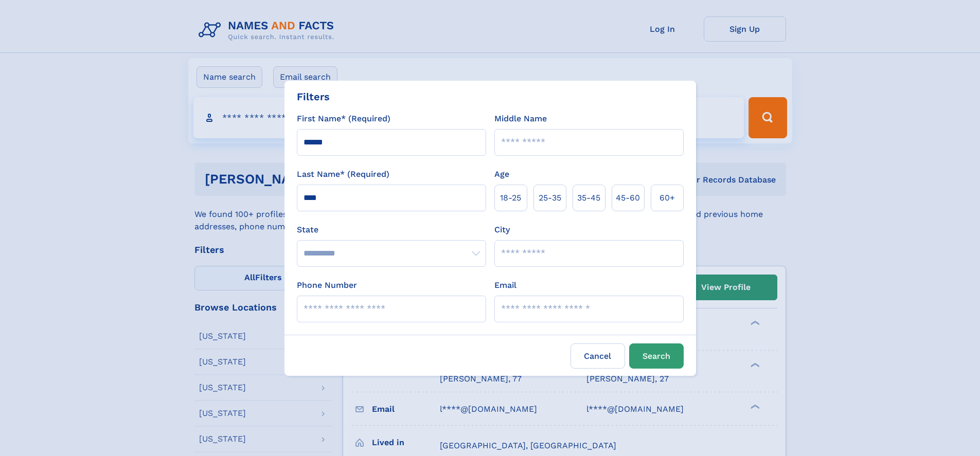 The height and width of the screenshot is (456, 980). What do you see at coordinates (510, 198) in the screenshot?
I see `span: 18‑25` at bounding box center [510, 198].